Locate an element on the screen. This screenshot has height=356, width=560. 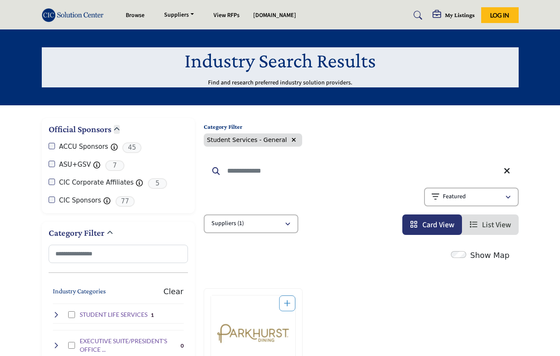
span: List View is located at coordinates (496, 224).